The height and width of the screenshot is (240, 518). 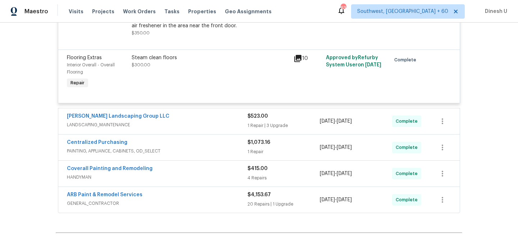 What do you see at coordinates (248, 12) in the screenshot?
I see `span: Geo Assignments` at bounding box center [248, 12].